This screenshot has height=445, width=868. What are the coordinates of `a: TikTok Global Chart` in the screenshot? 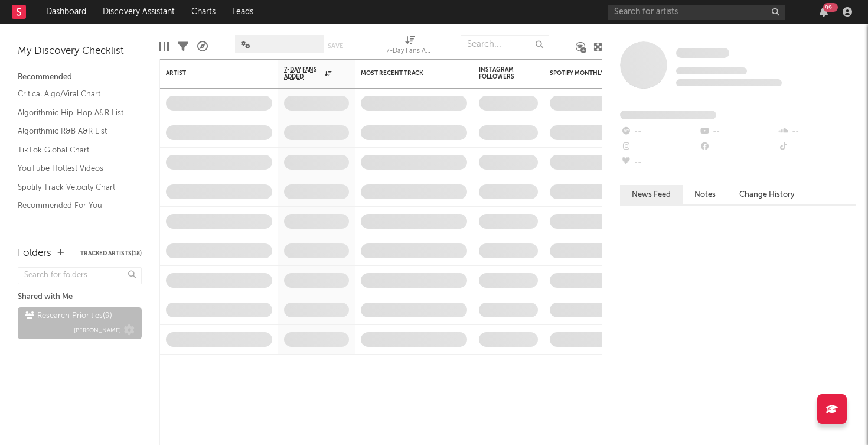 It's located at (74, 150).